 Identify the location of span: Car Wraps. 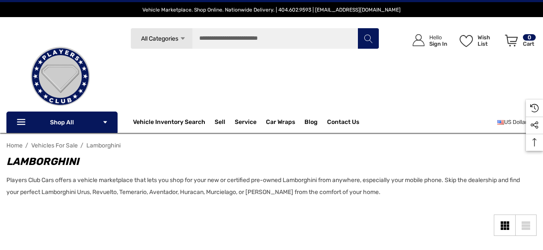
(281, 123).